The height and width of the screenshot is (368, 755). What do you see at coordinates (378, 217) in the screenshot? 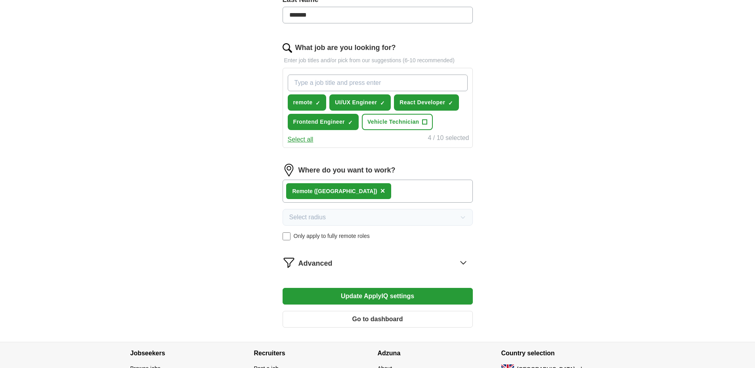
I see `button: Select radius` at bounding box center [378, 217].